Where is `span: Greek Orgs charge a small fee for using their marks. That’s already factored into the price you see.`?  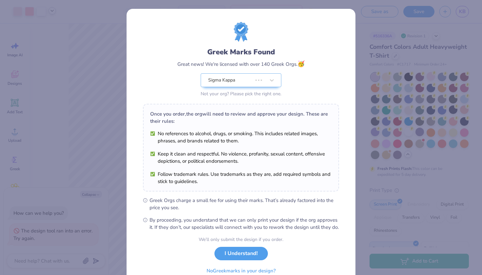
span: Greek Orgs charge a small fee for using their marks. That’s already factored into the price you see. is located at coordinates (244, 204).